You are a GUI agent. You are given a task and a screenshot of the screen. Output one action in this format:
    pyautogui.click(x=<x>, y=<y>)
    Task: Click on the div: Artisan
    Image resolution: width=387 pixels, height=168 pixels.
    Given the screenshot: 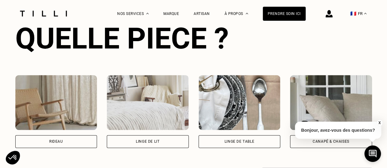 What is the action you would take?
    pyautogui.click(x=201, y=14)
    